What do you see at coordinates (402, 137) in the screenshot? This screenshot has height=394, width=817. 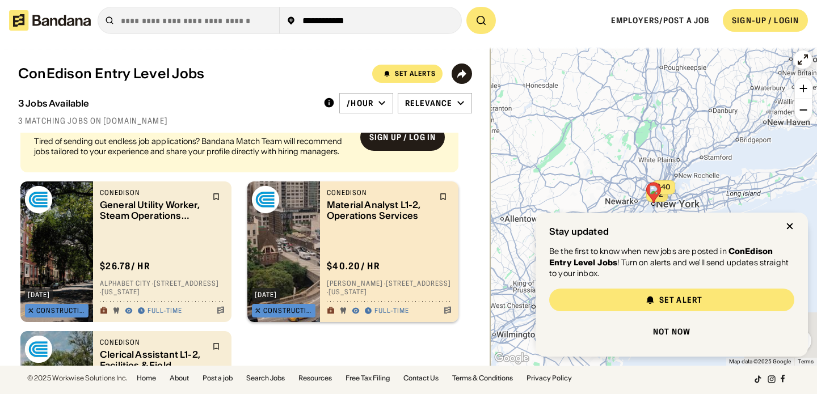 I see `div: Sign up / Log in` at bounding box center [402, 137].